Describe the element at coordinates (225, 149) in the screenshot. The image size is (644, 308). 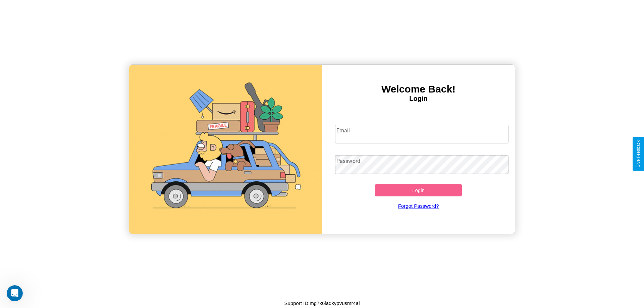
I see `img: gif` at that location.